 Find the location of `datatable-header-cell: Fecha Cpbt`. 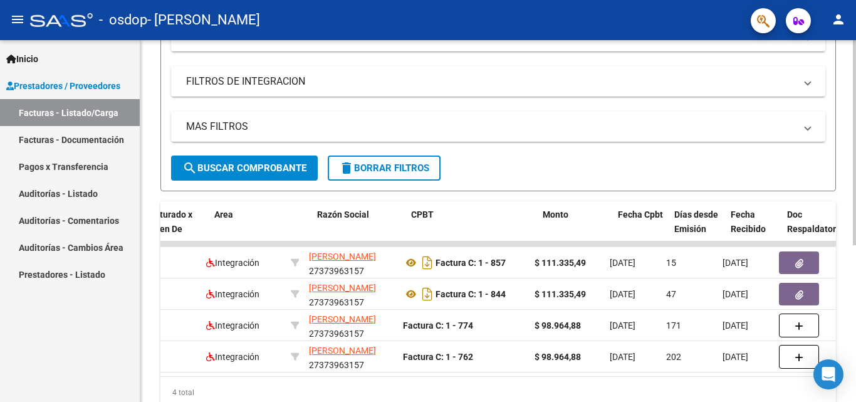

datatable-header-cell: Fecha Cpbt is located at coordinates (641, 229).